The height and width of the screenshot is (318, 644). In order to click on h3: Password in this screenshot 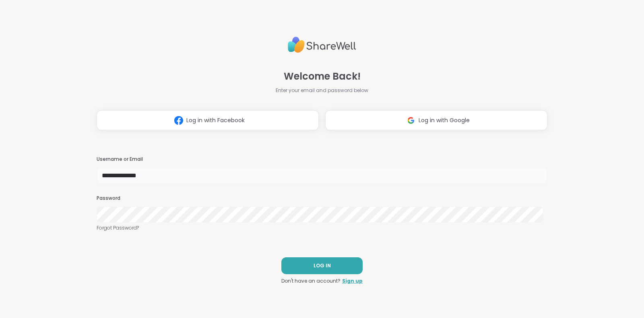, I will do `click(322, 198)`.